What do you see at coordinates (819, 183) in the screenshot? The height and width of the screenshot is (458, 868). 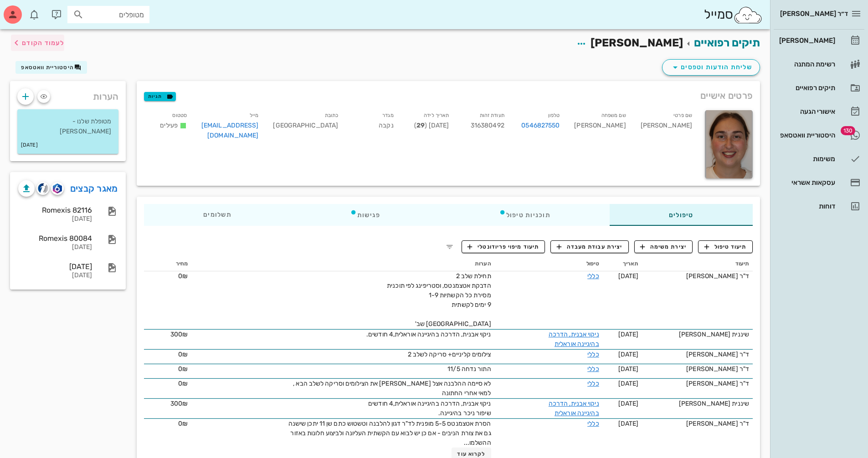 I see `a: עסקאות אשראי` at bounding box center [819, 183].